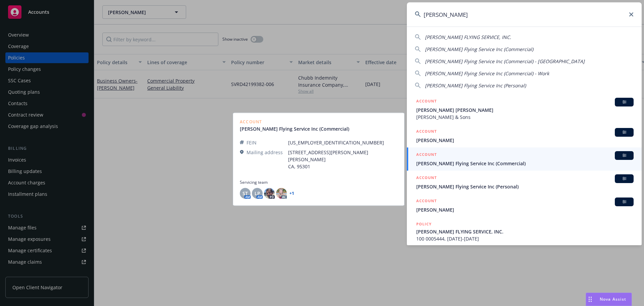 The width and height of the screenshot is (644, 306). Describe the element at coordinates (590, 299) in the screenshot. I see `div: Drag to move` at that location.